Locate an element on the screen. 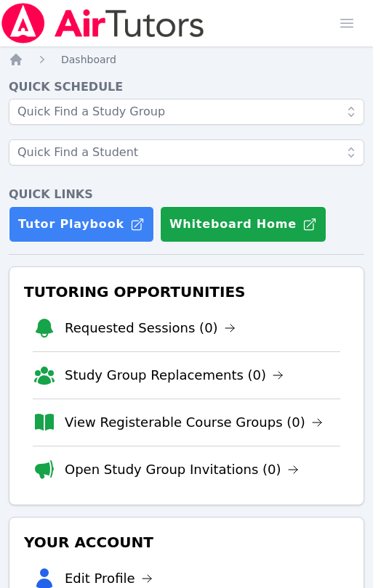  input: Quick Find a Study Group is located at coordinates (186, 112).